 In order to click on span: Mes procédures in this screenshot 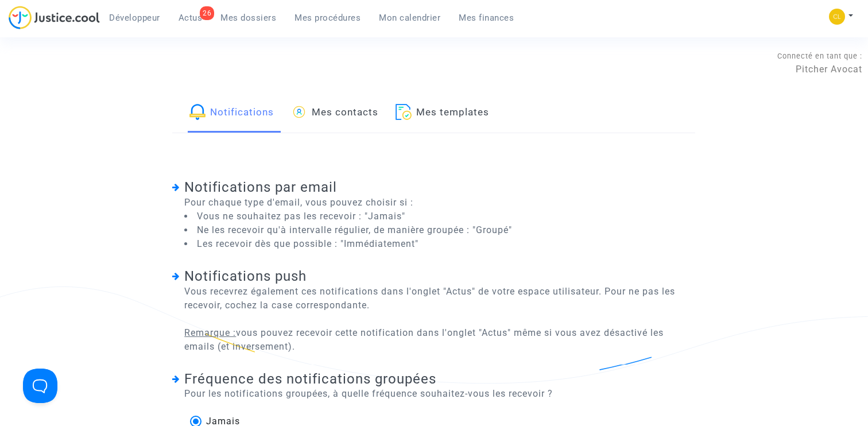, I will do `click(327, 18)`.